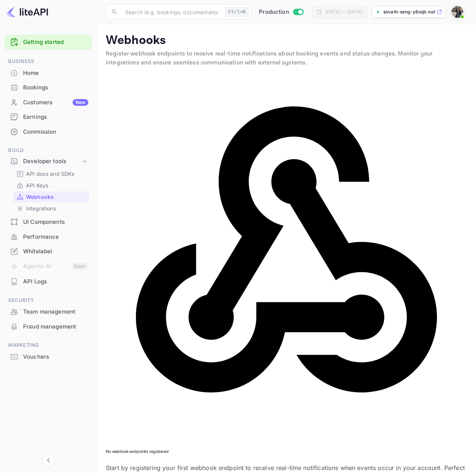 The height and width of the screenshot is (473, 476). Describe the element at coordinates (41, 208) in the screenshot. I see `p: Integrations` at that location.